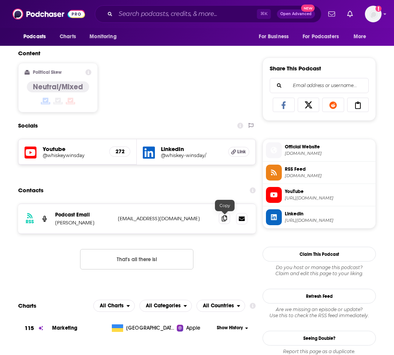 This screenshot has height=355, width=394. I want to click on span: Ukraine, so click(151, 328).